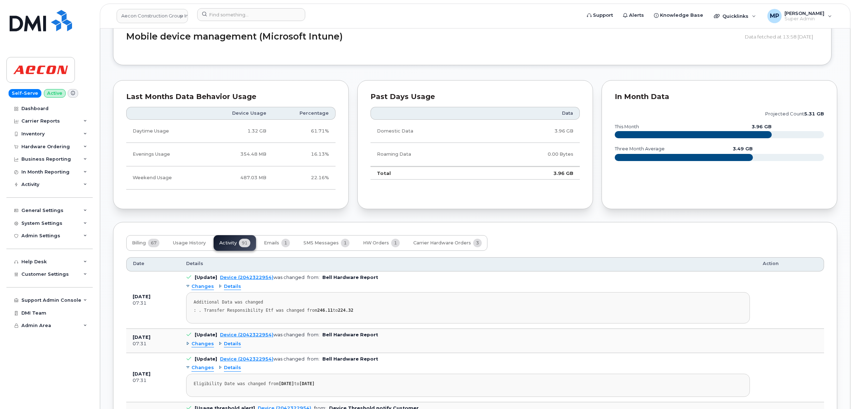 The image size is (854, 409). I want to click on text: projected count, so click(794, 114).